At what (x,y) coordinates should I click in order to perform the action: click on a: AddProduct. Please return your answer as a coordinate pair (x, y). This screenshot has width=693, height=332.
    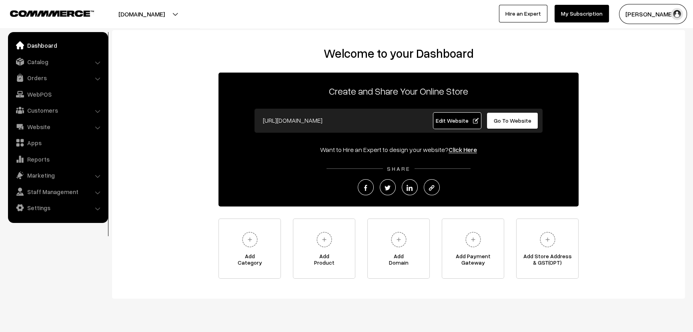
    Looking at the image, I should click on (324, 248).